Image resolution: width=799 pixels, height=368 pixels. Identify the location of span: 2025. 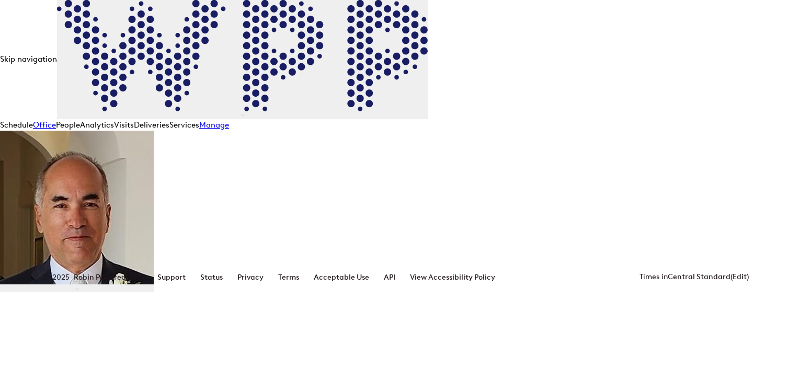
(61, 277).